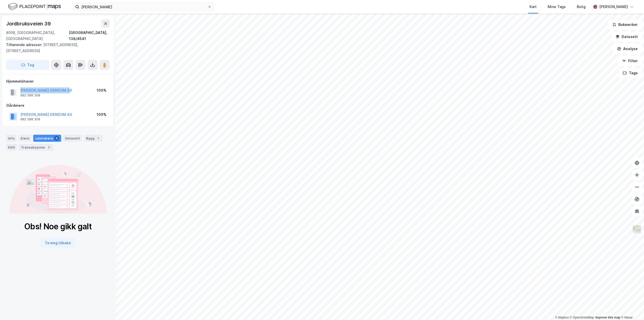 This screenshot has height=320, width=644. What do you see at coordinates (11, 138) in the screenshot?
I see `div: Info` at bounding box center [11, 138].